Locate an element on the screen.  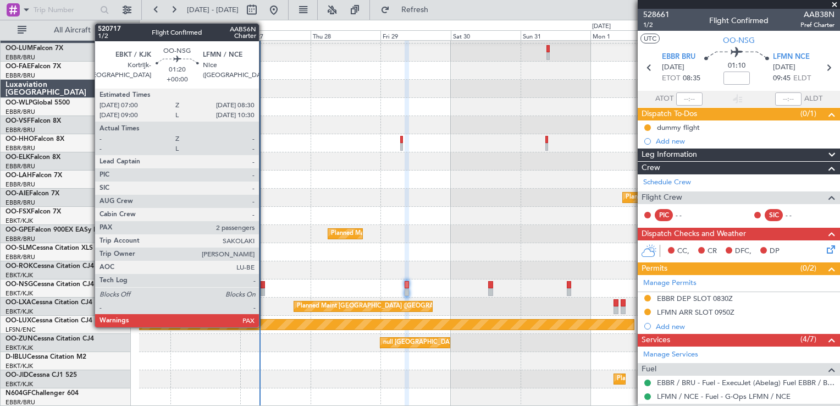
div: Mon 1 is located at coordinates (625, 35).